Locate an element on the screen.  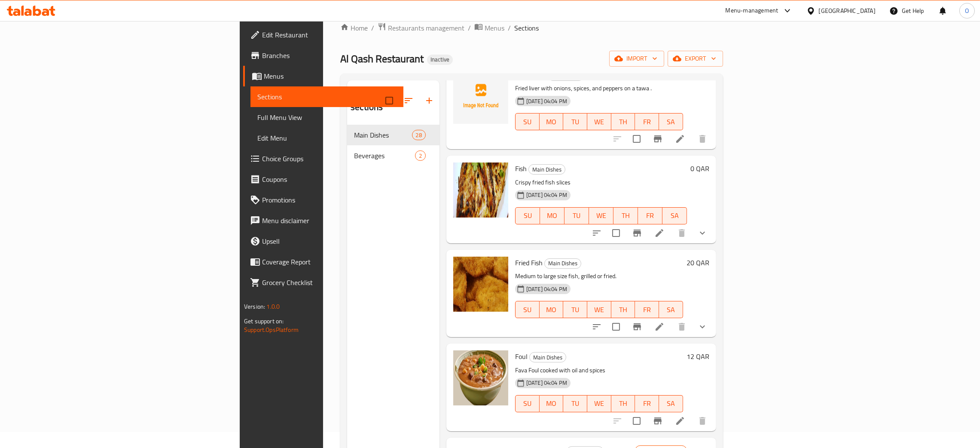
span: Choice Groups is located at coordinates (329, 159).